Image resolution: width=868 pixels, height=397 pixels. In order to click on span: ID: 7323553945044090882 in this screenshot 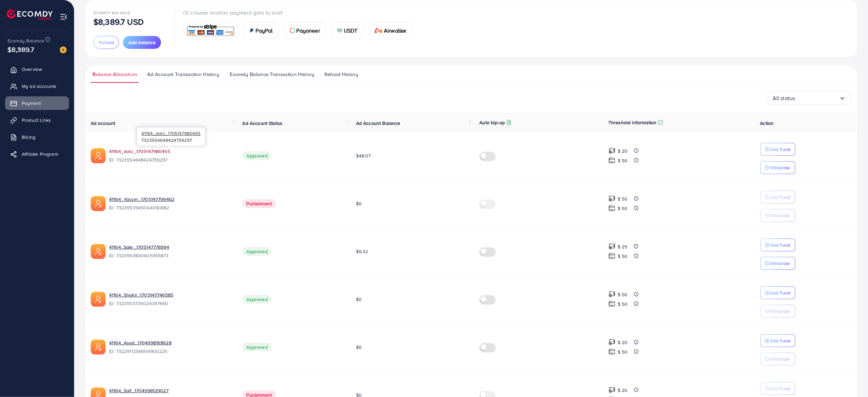, I will do `click(171, 208)`.